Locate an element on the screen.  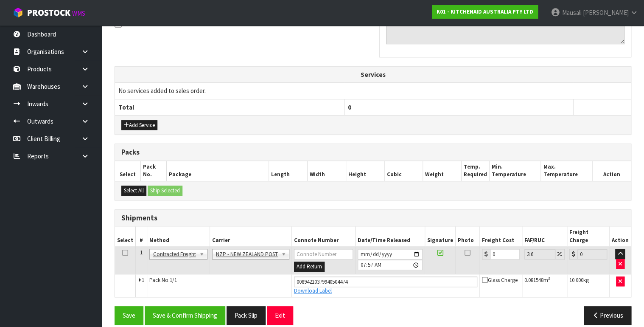
button: Previous is located at coordinates (608, 315).